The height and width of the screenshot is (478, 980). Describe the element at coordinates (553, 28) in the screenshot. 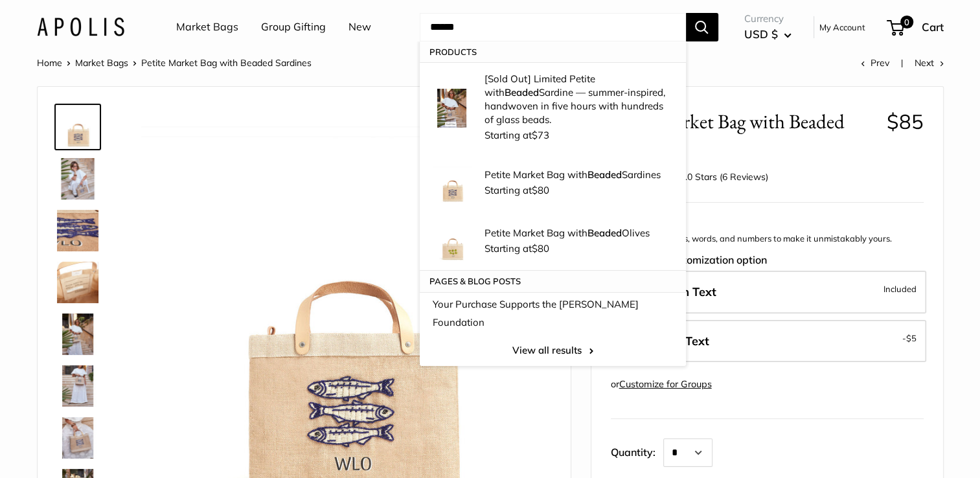

I see `input: Search...` at that location.